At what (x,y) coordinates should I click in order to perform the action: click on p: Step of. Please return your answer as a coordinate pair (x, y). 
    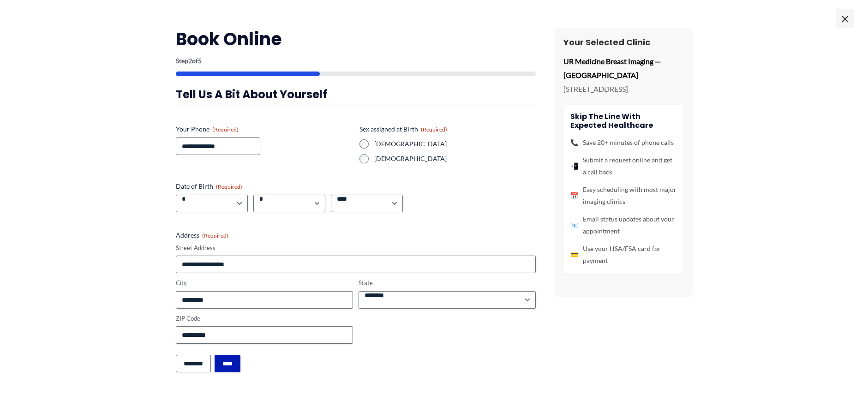
    Looking at the image, I should click on (356, 61).